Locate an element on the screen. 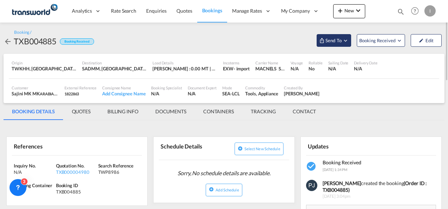 The height and width of the screenshot is (209, 448). span: Search Reference is located at coordinates (116, 166).